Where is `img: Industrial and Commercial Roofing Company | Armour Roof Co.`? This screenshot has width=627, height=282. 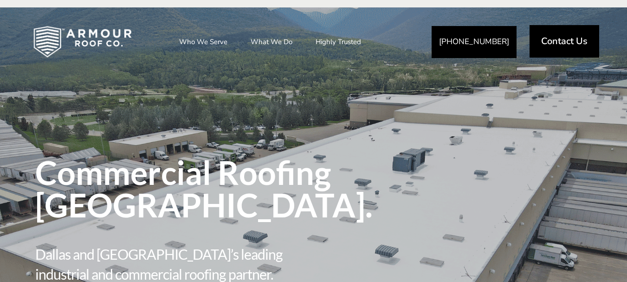
img: Industrial and Commercial Roofing Company | Armour Roof Co. is located at coordinates (83, 42).